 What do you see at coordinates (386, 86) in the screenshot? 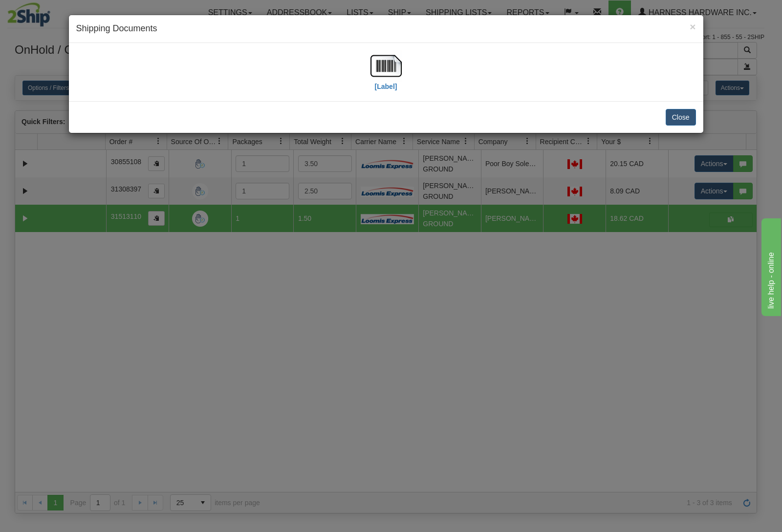
I see `label: [Label]` at bounding box center [386, 86].